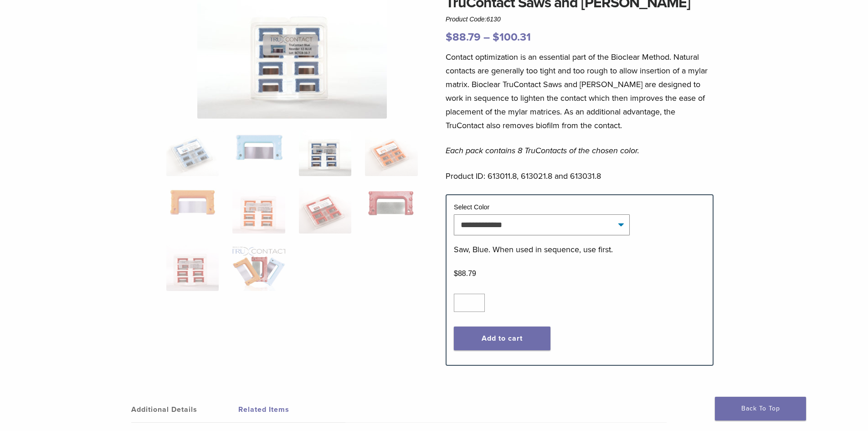 This screenshot has width=868, height=431. What do you see at coordinates (258, 146) in the screenshot?
I see `img: TruContact Saws and Sanders - Image 2` at bounding box center [258, 146].